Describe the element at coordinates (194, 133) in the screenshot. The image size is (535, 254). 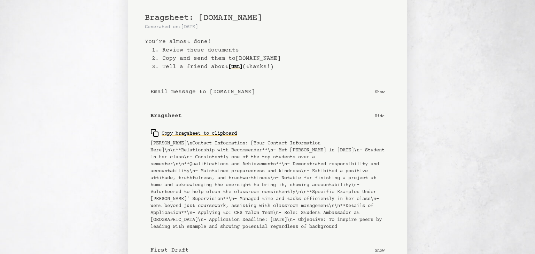
I see `div: Copy bragsheet to clipboard` at that location.